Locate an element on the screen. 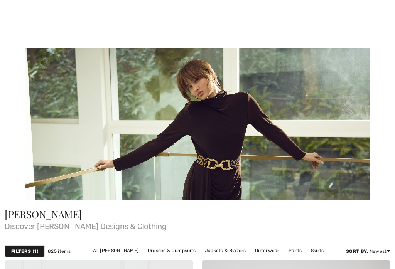 This screenshot has height=269, width=395. strong: Filters is located at coordinates (21, 252).